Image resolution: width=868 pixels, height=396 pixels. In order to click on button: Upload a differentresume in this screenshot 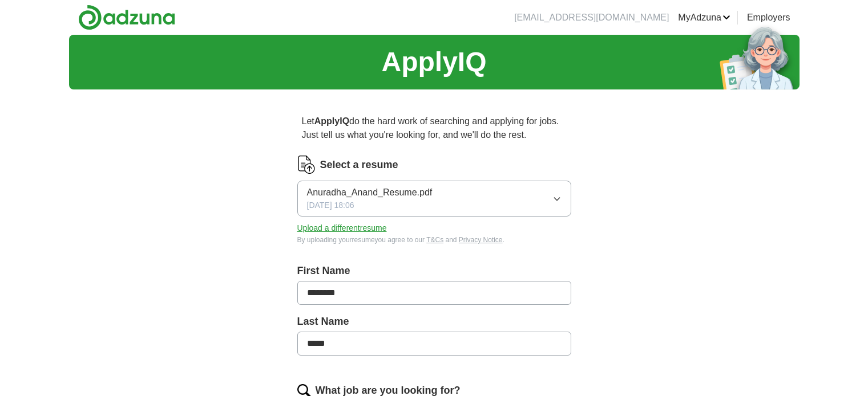, I will do `click(342, 228)`.